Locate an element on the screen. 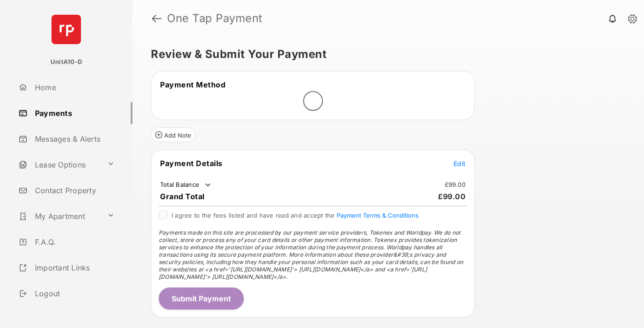  span: Payment Details is located at coordinates (191, 163).